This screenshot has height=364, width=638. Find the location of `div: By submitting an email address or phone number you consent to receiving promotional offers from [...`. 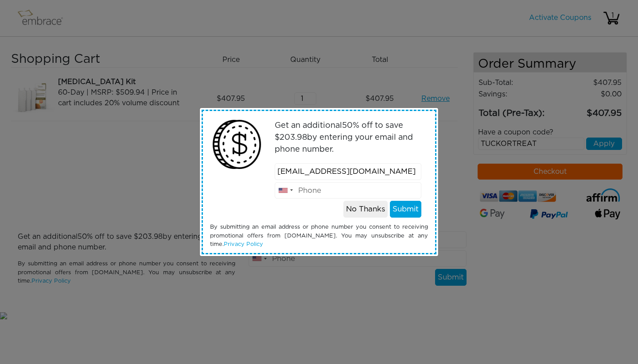

div: By submitting an email address or phone number you consent to receiving promotional offers from [... is located at coordinates (319, 236).